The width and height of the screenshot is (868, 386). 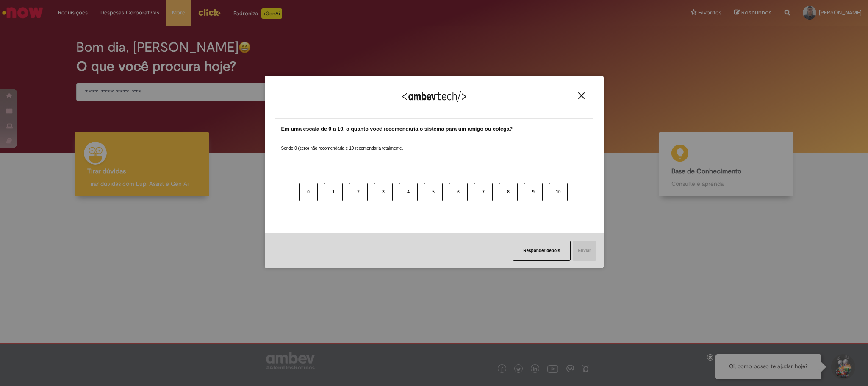 I want to click on button: 7, so click(x=484, y=192).